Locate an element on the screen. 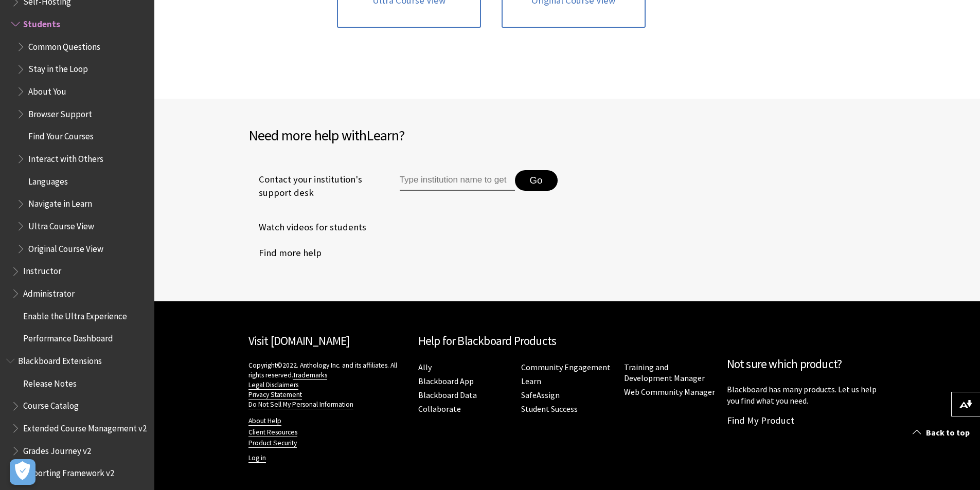  a: Trademarks is located at coordinates (310, 376).